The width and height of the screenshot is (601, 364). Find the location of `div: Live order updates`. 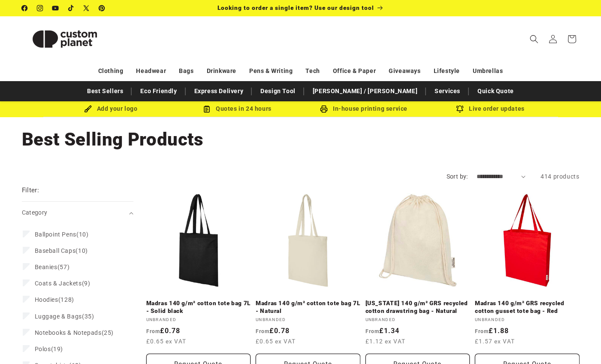

div: Live order updates is located at coordinates (490, 108).